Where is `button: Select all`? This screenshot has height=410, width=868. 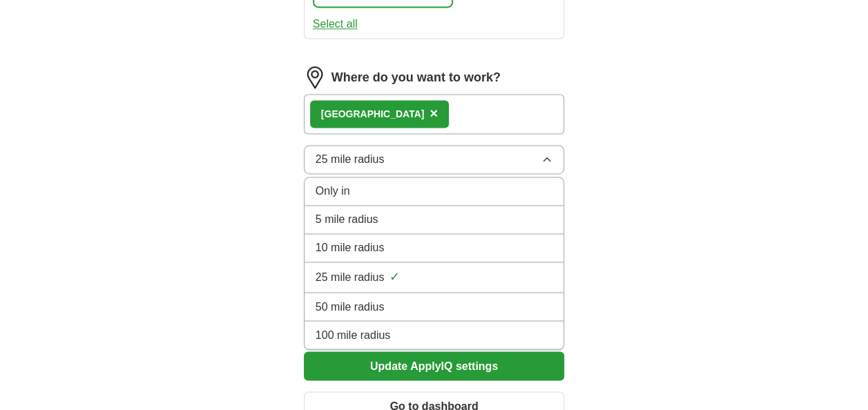
button: Select all is located at coordinates (335, 24).